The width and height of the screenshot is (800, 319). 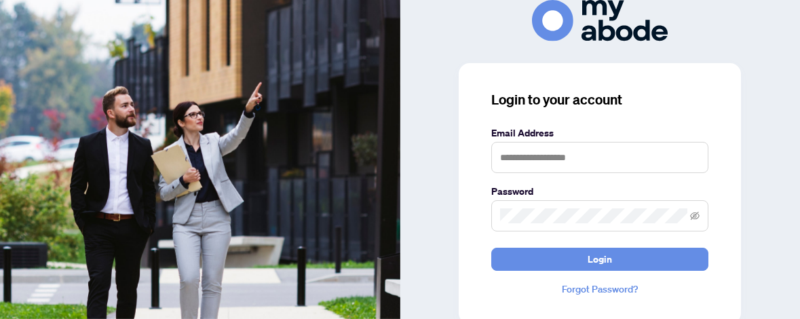 What do you see at coordinates (600, 259) in the screenshot?
I see `button: Login` at bounding box center [600, 259].